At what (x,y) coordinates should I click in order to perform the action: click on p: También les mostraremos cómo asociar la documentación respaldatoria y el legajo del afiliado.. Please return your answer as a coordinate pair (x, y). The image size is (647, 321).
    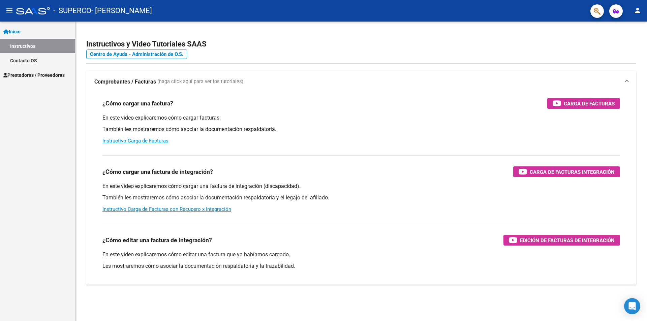
    Looking at the image, I should click on (361, 198).